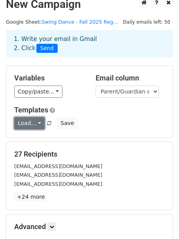 The height and width of the screenshot is (239, 179). I want to click on button: Save, so click(67, 123).